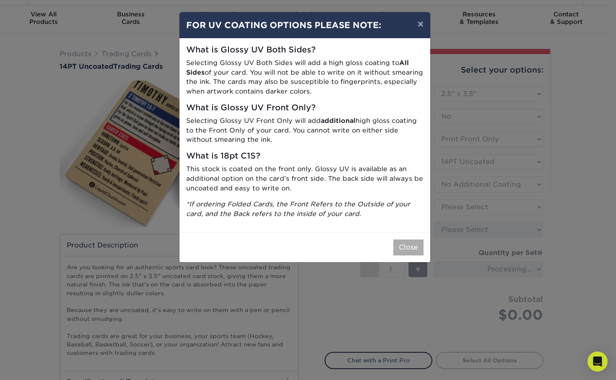  I want to click on p: Selecting Glossy UV Both Sides will add a high gloss coating to of your card. You will not be abl..., so click(305, 77).